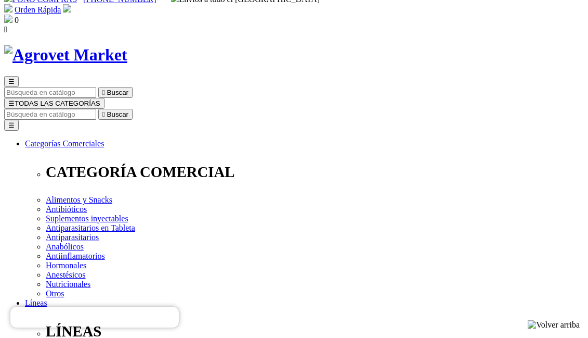 The height and width of the screenshot is (338, 588). I want to click on span: 0, so click(17, 20).